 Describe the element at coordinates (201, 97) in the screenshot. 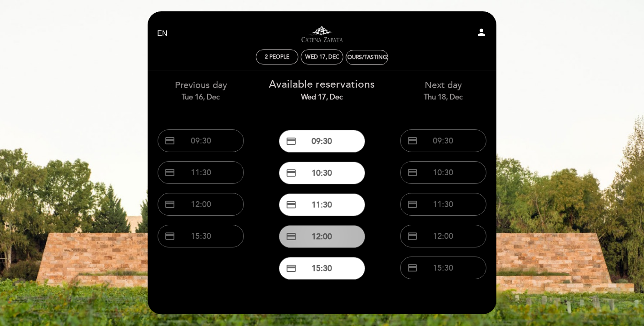

I see `div: Tue 16, Dec` at that location.